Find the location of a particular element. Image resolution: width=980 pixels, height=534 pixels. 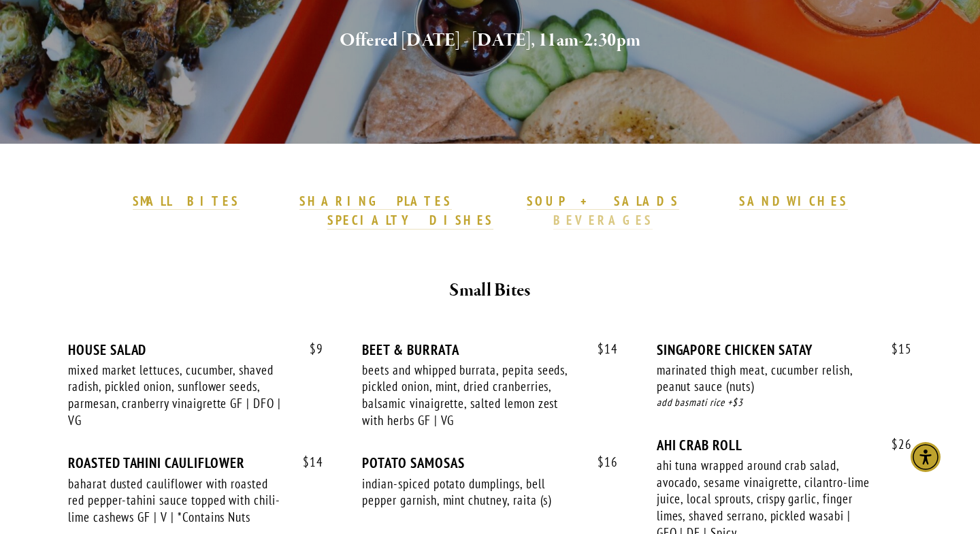

strong: BEVERAGES is located at coordinates (603, 220).